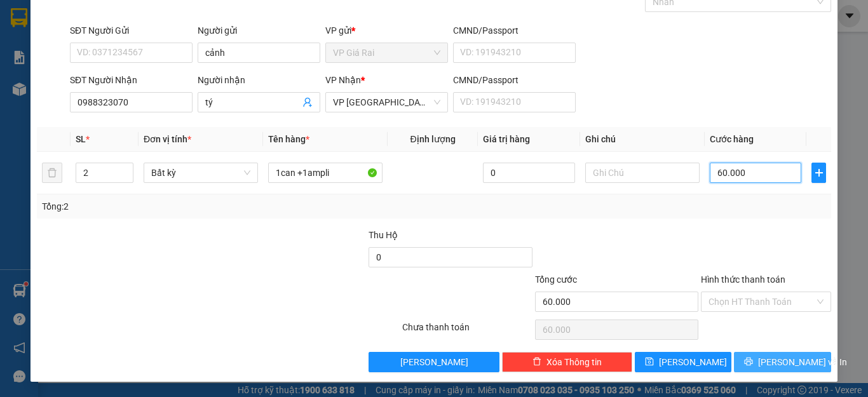  I want to click on span: Tên hàng, so click(288, 139).